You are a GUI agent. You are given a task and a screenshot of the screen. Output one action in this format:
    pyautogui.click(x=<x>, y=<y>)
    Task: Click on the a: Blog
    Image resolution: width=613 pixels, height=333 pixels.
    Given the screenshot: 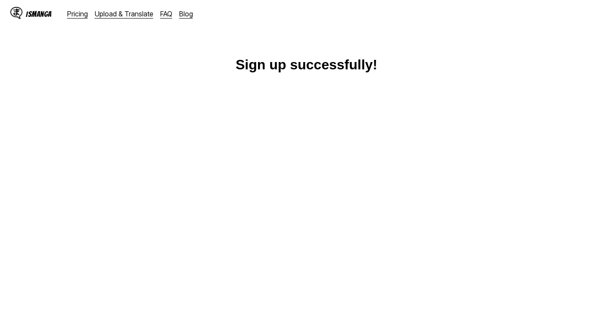 What is the action you would take?
    pyautogui.click(x=186, y=14)
    